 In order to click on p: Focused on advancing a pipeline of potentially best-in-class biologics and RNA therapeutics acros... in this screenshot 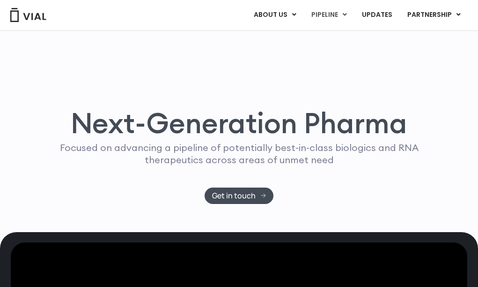, I will do `click(239, 154)`.